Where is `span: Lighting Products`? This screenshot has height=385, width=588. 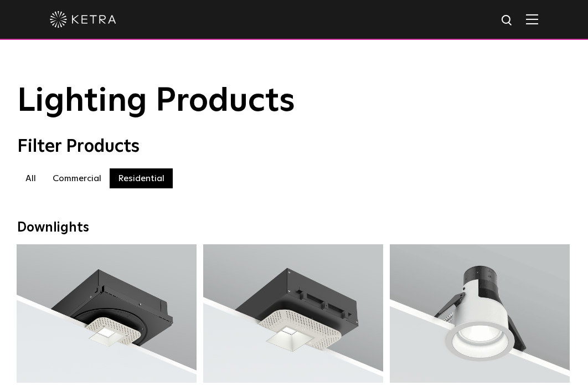 span: Lighting Products is located at coordinates (156, 102).